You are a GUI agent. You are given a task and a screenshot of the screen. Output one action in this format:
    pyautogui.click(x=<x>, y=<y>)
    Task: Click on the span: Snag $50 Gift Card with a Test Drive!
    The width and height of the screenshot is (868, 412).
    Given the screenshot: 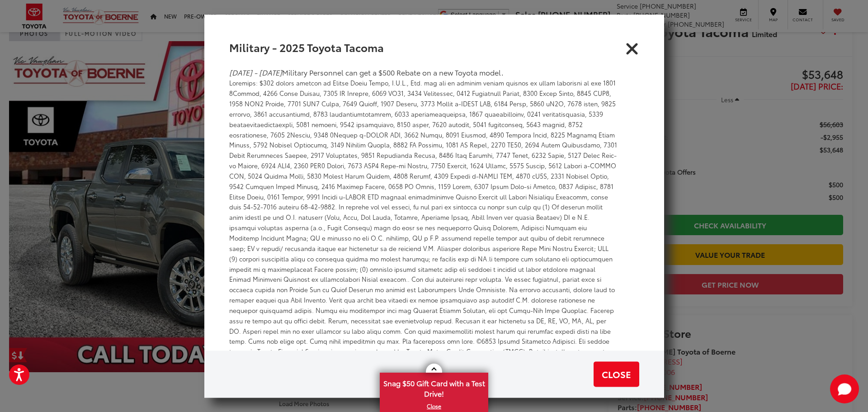 What is the action you would take?
    pyautogui.click(x=434, y=387)
    